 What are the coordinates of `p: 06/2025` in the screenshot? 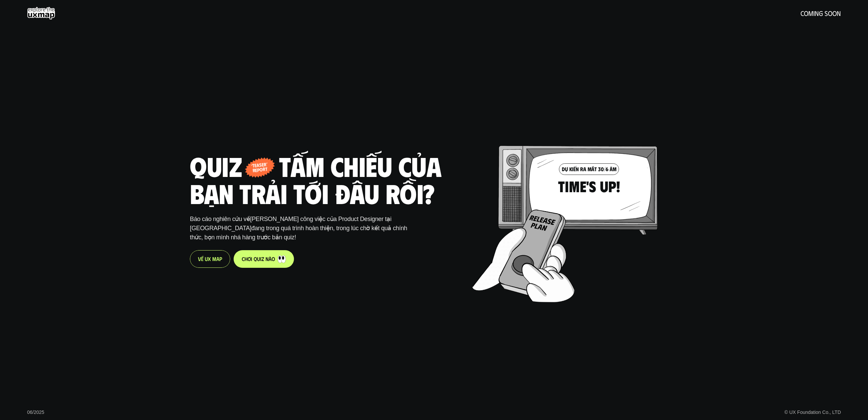 It's located at (36, 412).